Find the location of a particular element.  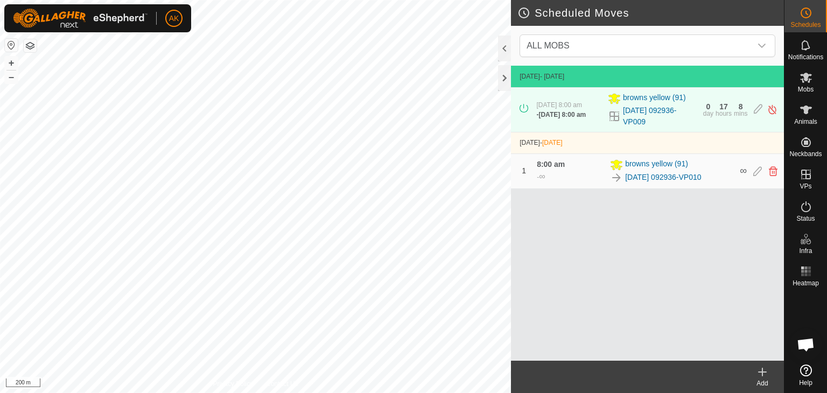

img: Turn off schedule move is located at coordinates (772, 109).